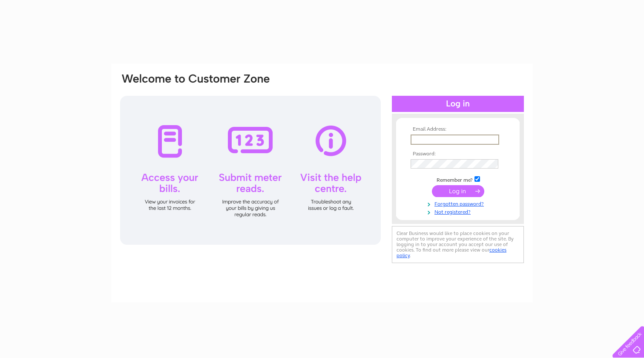 This screenshot has width=644, height=358. Describe the element at coordinates (458, 154) in the screenshot. I see `th: Password:` at that location.